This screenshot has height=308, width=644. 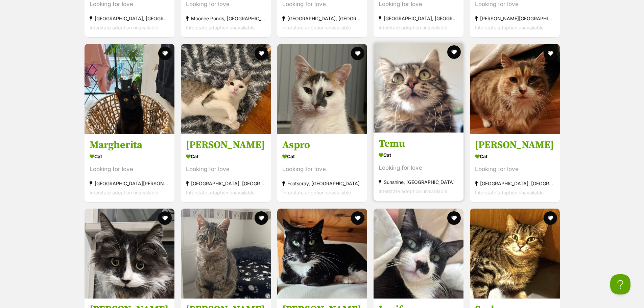 What do you see at coordinates (514, 253) in the screenshot?
I see `img: Socks` at bounding box center [514, 253].